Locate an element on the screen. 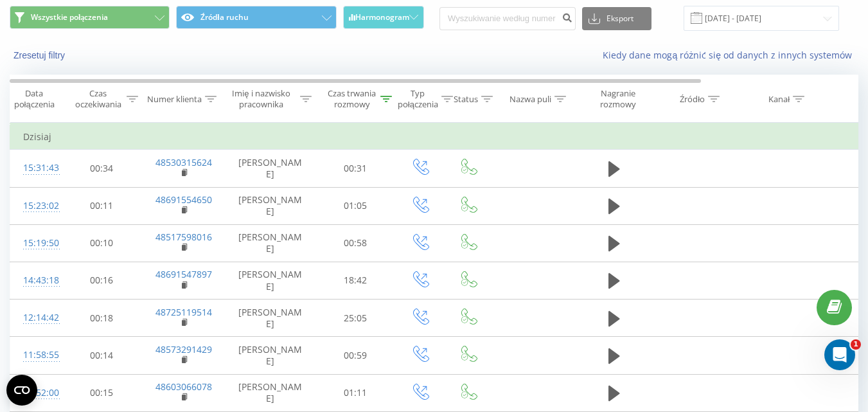 The width and height of the screenshot is (868, 412). td: 01:05 is located at coordinates (355, 206).